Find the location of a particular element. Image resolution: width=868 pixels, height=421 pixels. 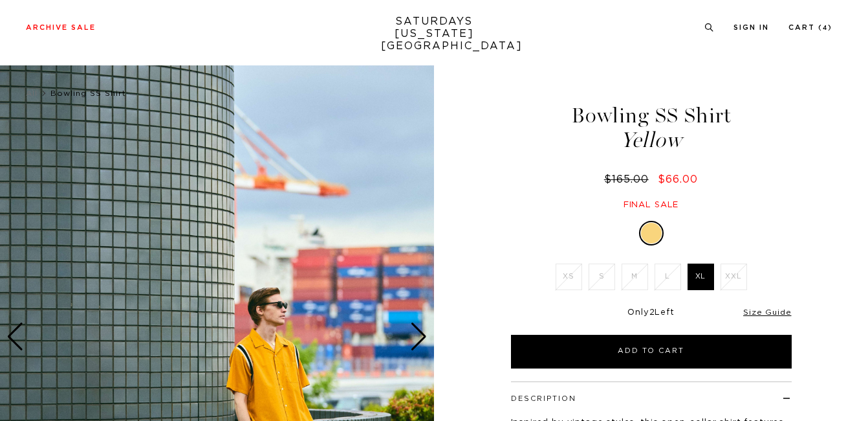

button: Description is located at coordinates (543, 398).